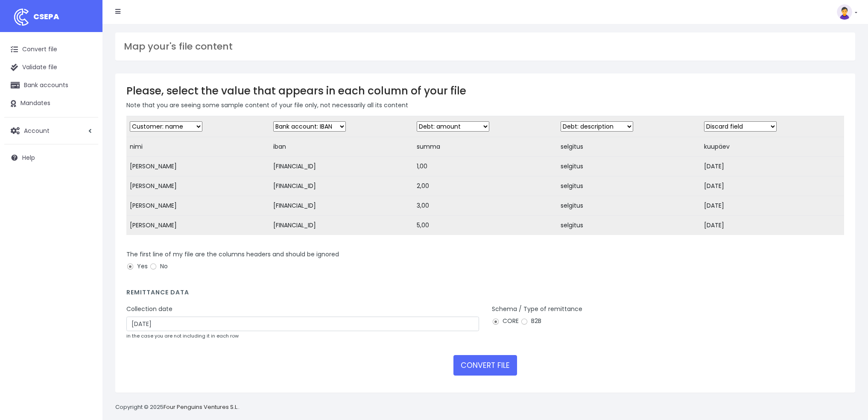 Image resolution: width=868 pixels, height=420 pixels. I want to click on span: CSEPA, so click(46, 16).